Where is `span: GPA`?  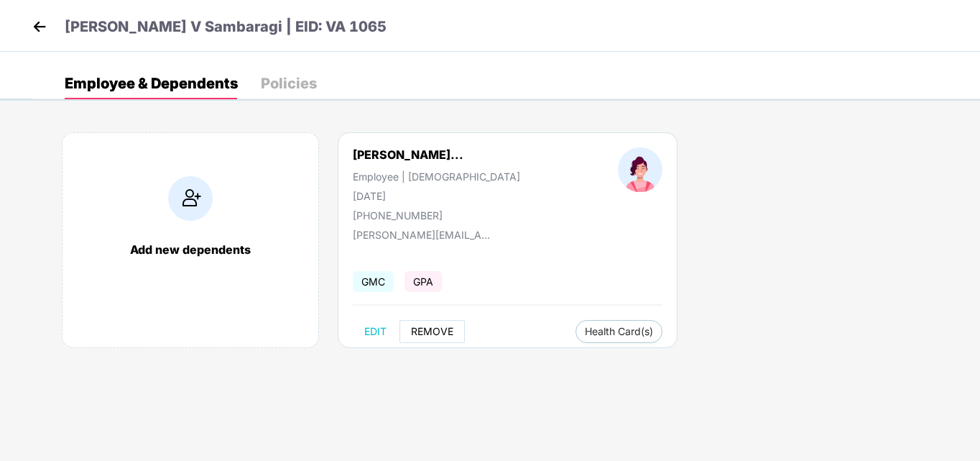 span: GPA is located at coordinates (423, 281).